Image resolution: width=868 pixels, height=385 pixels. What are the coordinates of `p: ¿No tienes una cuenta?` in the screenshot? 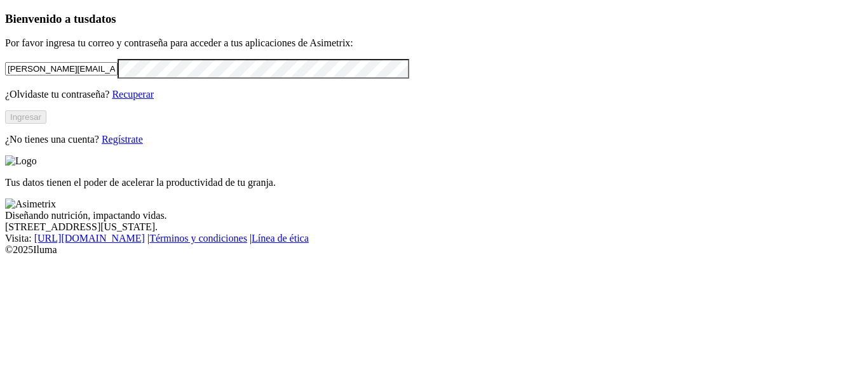 It's located at (434, 140).